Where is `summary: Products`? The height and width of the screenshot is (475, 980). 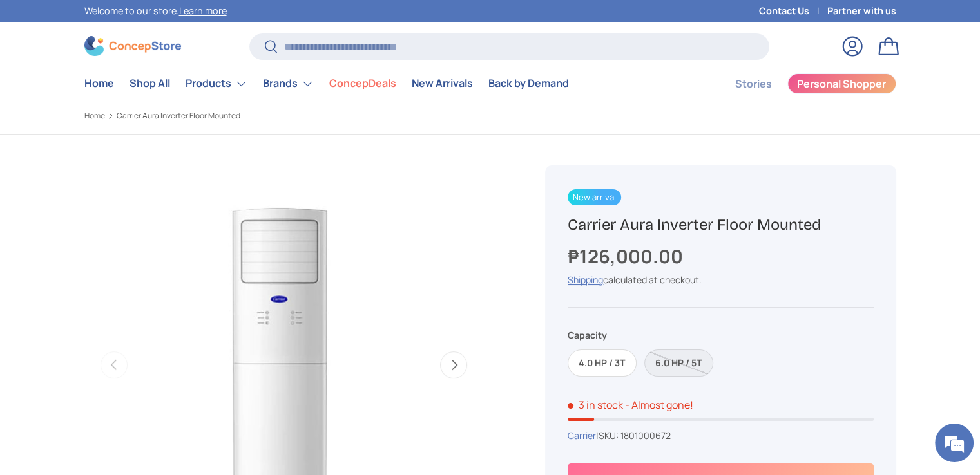 summary: Products is located at coordinates (217, 84).